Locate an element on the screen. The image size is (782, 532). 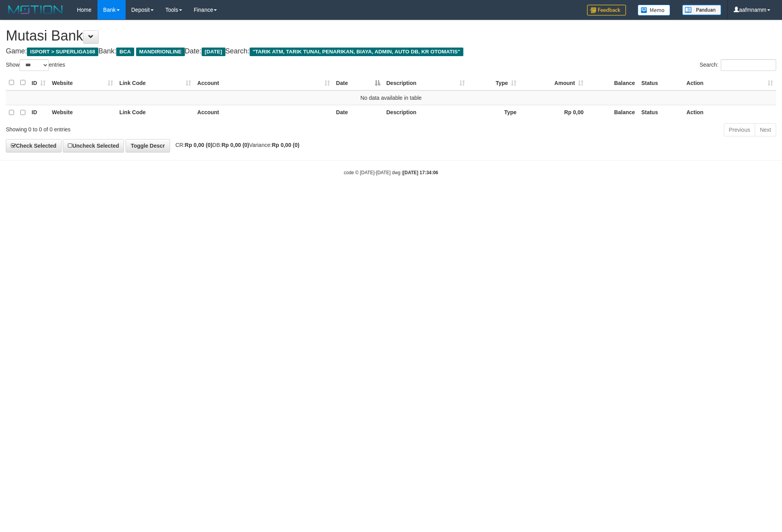
th: ID: activate to sort column ascending is located at coordinates (39, 83).